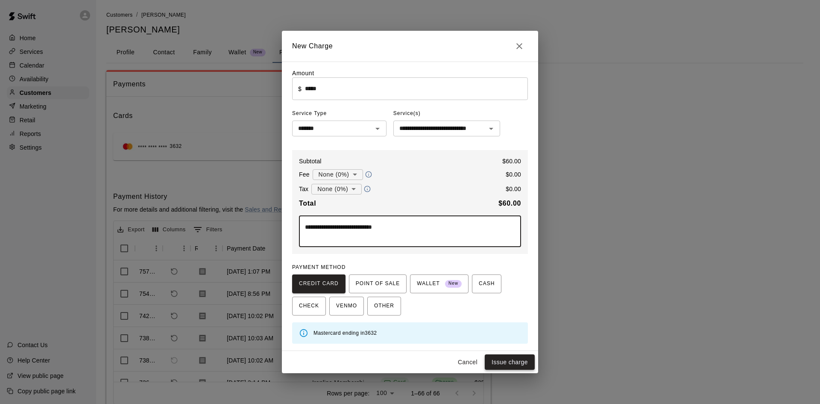  I want to click on span: WALLET, so click(439, 284).